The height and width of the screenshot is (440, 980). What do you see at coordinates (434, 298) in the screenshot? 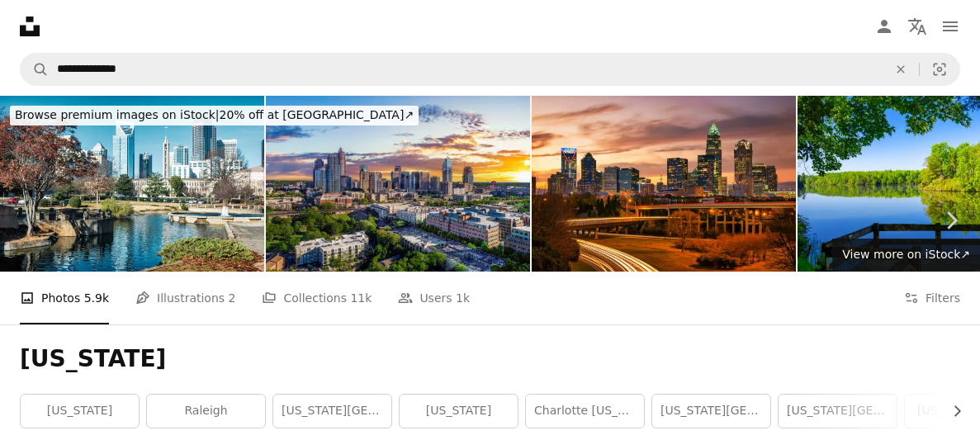
I see `a: Users 1k` at bounding box center [434, 298].